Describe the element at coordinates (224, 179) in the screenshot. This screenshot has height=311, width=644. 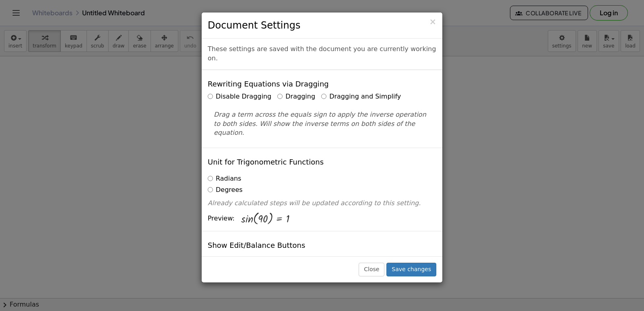
I see `label: Radians` at that location.